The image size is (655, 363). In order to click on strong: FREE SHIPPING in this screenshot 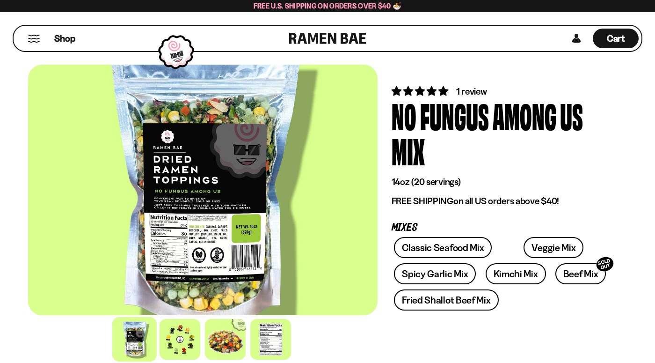, I will do `click(423, 201)`.